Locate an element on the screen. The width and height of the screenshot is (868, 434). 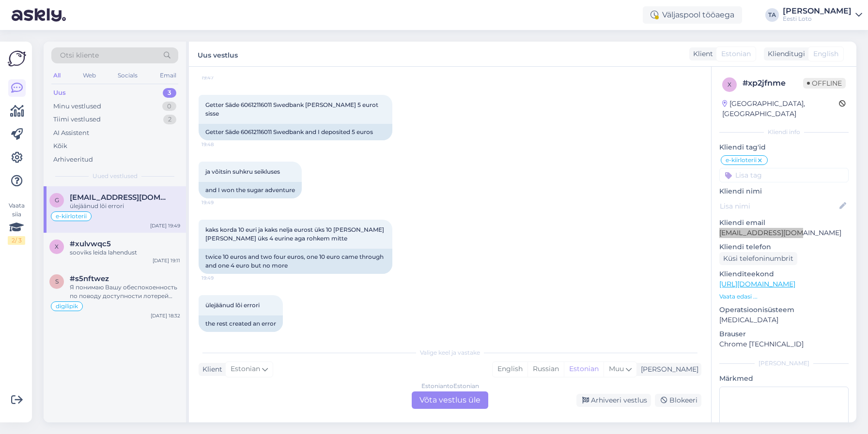
div: Blokeeri is located at coordinates (678, 400).